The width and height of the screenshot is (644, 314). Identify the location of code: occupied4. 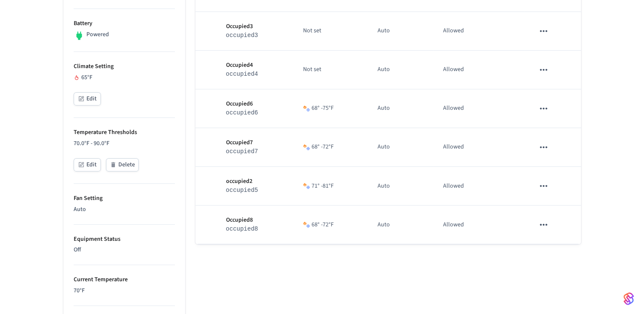
(242, 74).